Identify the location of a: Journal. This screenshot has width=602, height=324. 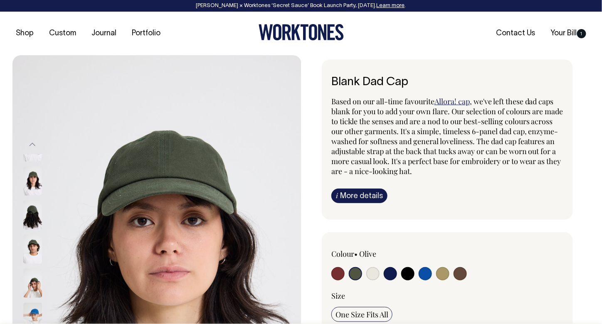
(104, 33).